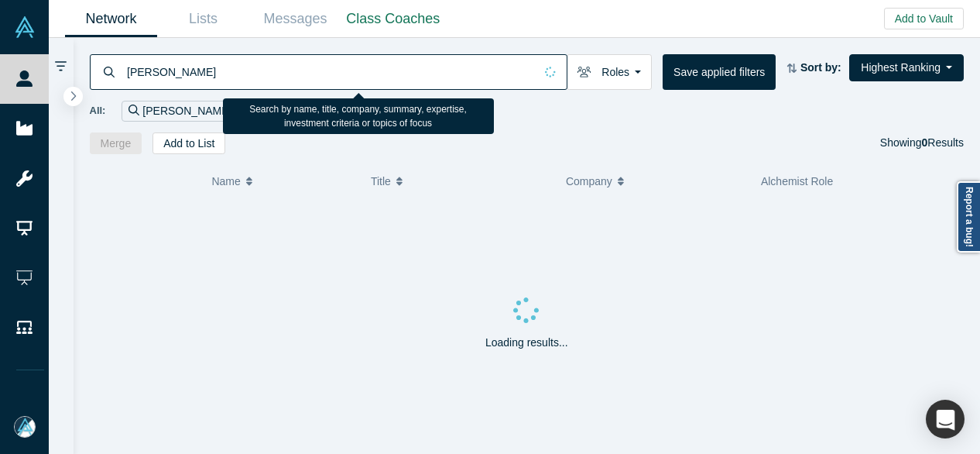 The width and height of the screenshot is (980, 454). What do you see at coordinates (189, 143) in the screenshot?
I see `button: Add to List` at bounding box center [189, 143].